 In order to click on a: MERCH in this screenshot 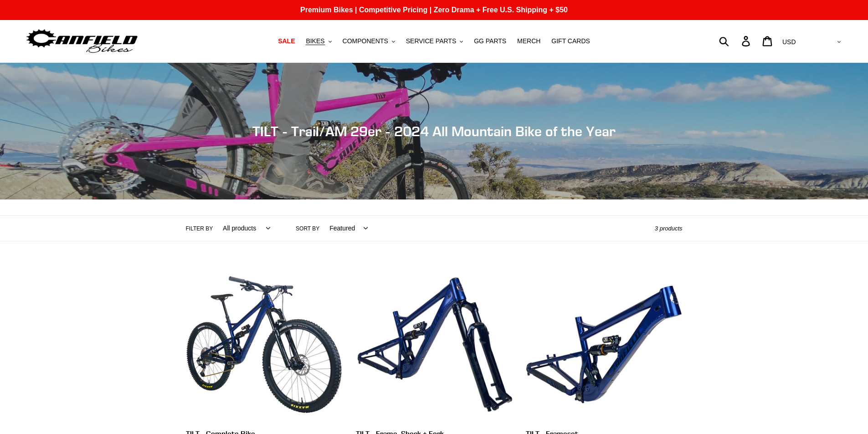, I will do `click(529, 41)`.